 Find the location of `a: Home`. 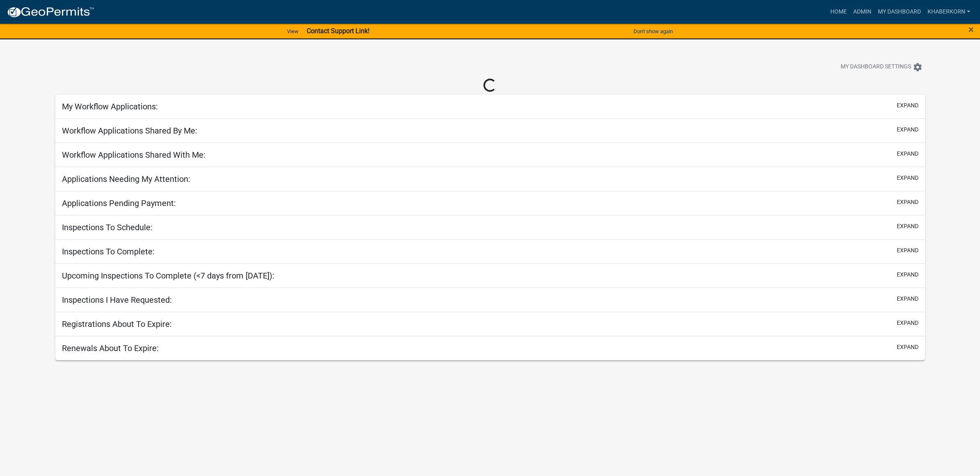

a: Home is located at coordinates (839, 12).